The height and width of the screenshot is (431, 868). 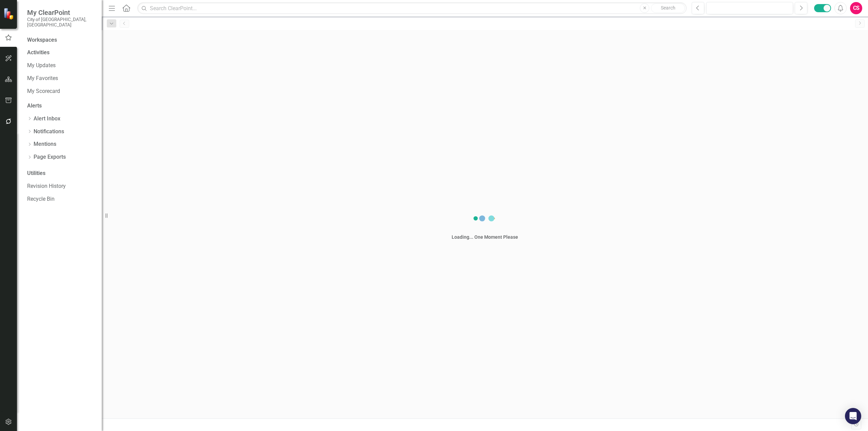 I want to click on span: Search, so click(x=667, y=8).